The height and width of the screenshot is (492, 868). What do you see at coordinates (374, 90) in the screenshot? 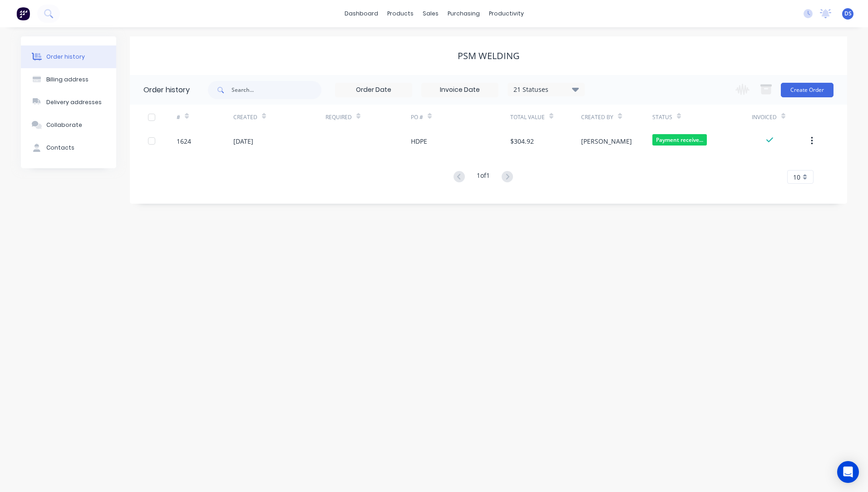
I see `input: Order Date` at bounding box center [374, 90].